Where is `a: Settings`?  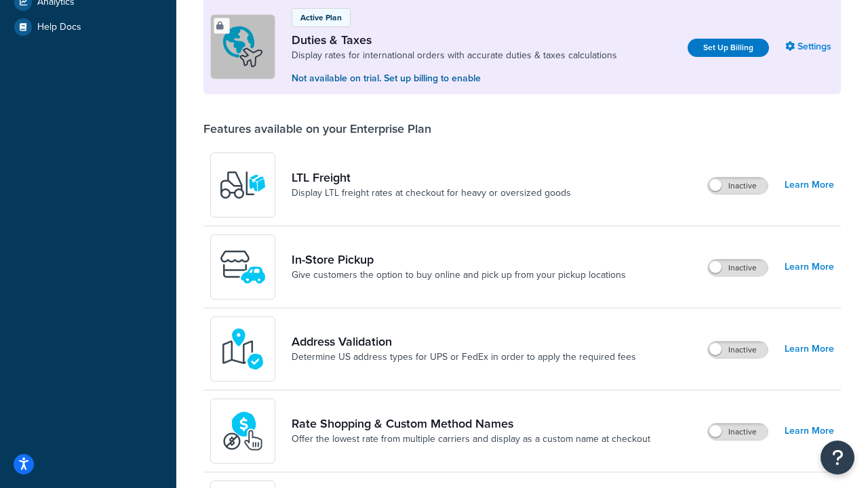 a: Settings is located at coordinates (810, 47).